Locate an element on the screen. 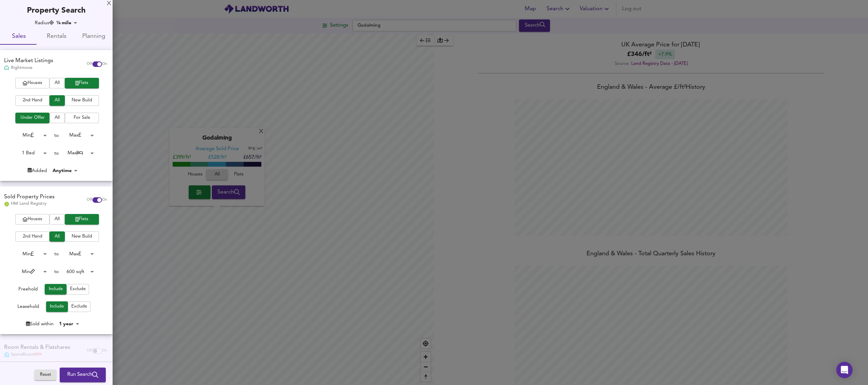  div: 1 year is located at coordinates (69, 324).